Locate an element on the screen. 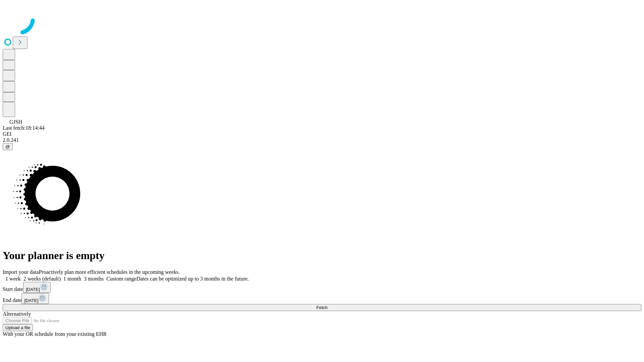 This screenshot has height=362, width=644. span: Proactively plan more efficient schedules in the upcoming weeks. is located at coordinates (109, 272).